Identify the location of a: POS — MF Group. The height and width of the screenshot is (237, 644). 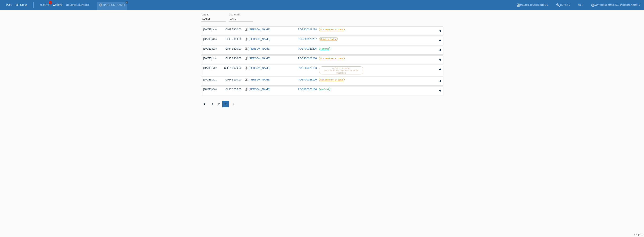
(17, 5).